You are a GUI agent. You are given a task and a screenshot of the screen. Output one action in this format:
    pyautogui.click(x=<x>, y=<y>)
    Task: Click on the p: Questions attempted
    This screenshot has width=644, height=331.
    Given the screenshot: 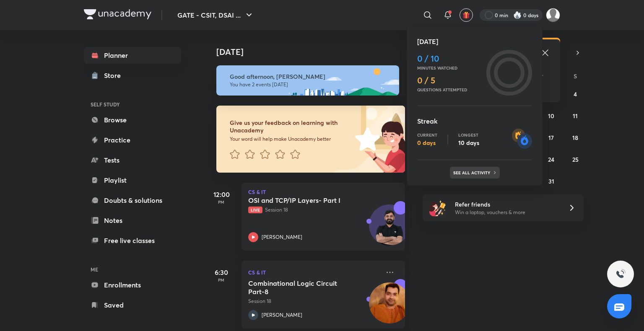 What is the action you would take?
    pyautogui.click(x=449, y=90)
    